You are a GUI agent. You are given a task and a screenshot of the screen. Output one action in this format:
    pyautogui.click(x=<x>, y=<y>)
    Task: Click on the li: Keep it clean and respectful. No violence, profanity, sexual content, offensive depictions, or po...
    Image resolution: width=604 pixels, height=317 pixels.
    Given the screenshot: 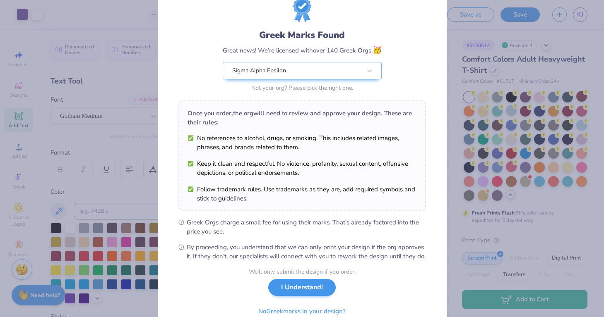 What is the action you would take?
    pyautogui.click(x=302, y=168)
    